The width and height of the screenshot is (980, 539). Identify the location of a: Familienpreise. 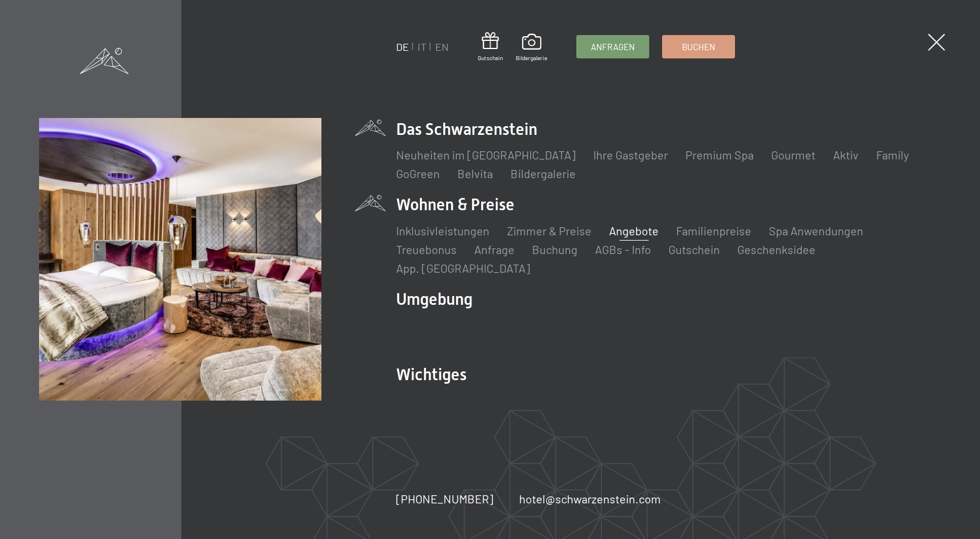
(713, 231).